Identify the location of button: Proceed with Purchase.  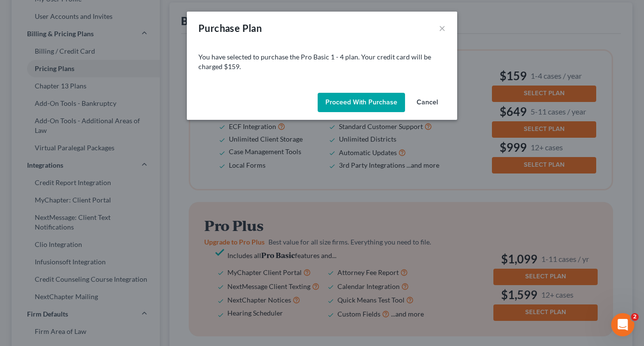
(361, 103).